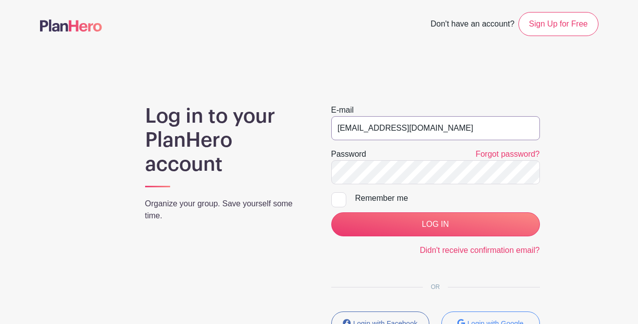  I want to click on a: Didn't receive confirmation email?, so click(480, 250).